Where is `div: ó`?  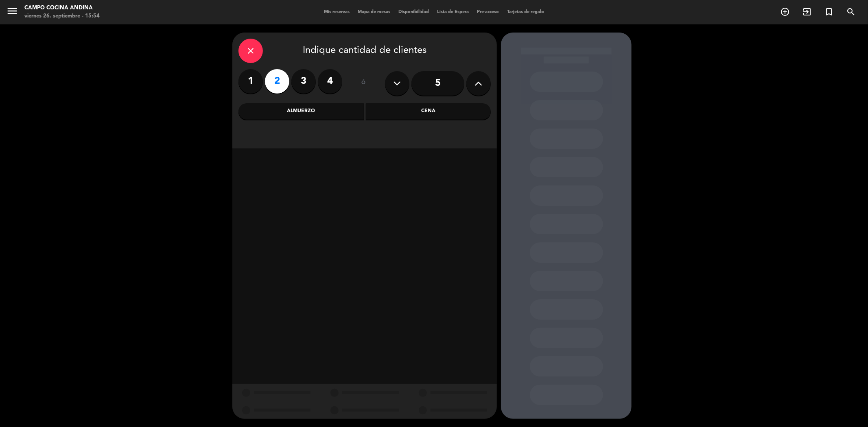
div: ó is located at coordinates (363, 83).